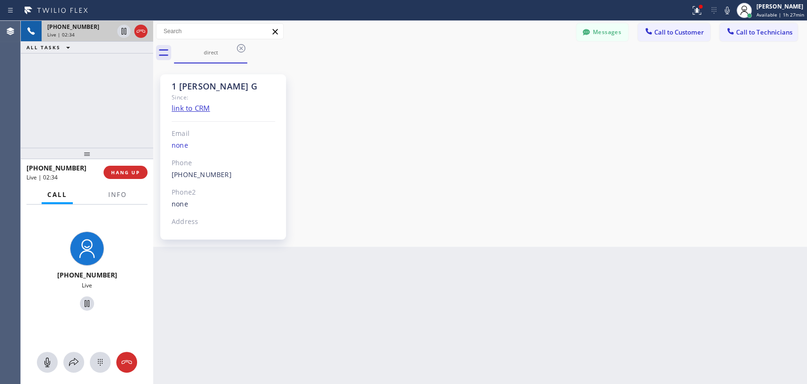  Describe the element at coordinates (44, 47) in the screenshot. I see `span: ALL TASKS` at that location.